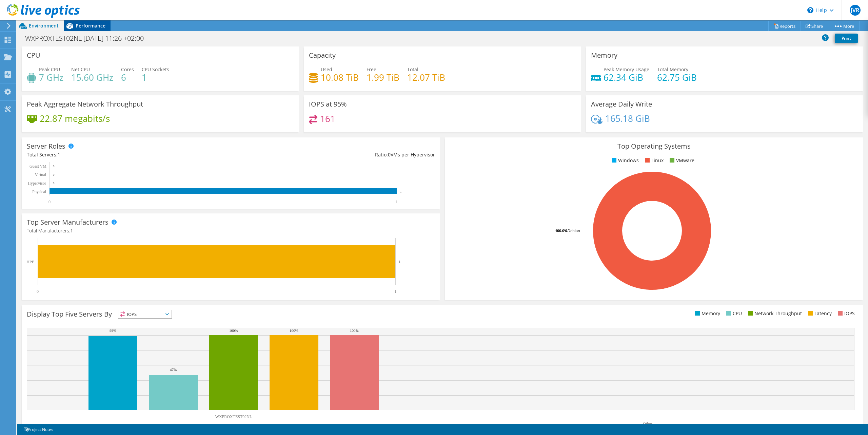 The image size is (868, 435). Describe the element at coordinates (333, 155) in the screenshot. I see `div: Ratio: VMs per Hypervisor` at that location.